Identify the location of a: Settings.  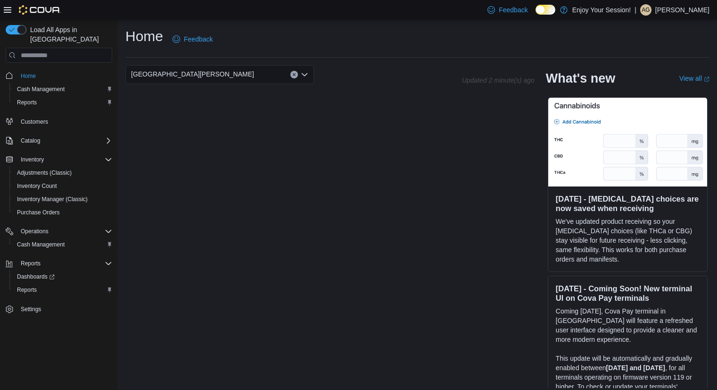
(31, 309).